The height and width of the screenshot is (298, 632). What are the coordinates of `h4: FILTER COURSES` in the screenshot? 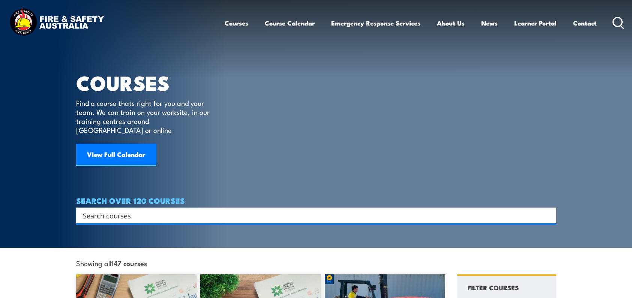 It's located at (494, 287).